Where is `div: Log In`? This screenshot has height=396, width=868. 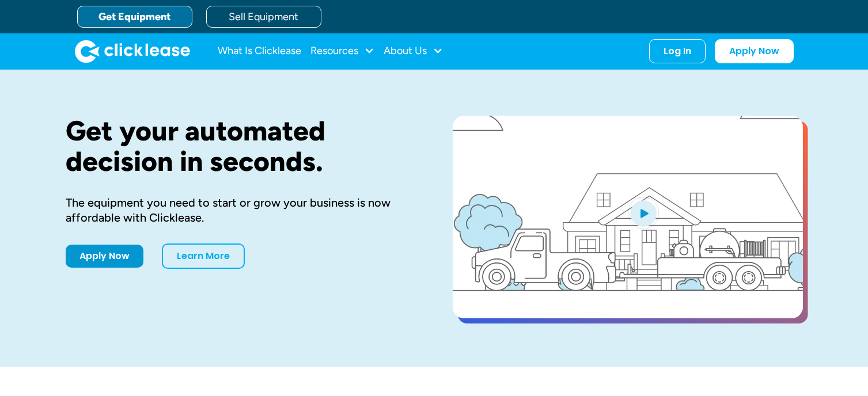 div: Log In is located at coordinates (678, 51).